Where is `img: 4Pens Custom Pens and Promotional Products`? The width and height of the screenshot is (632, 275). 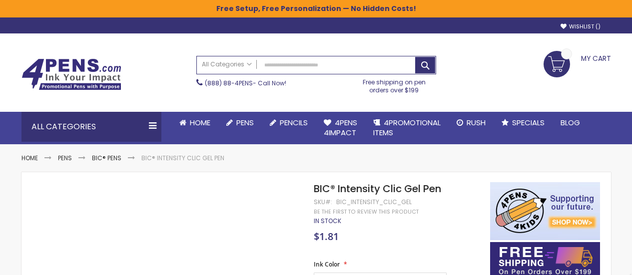
img: 4Pens Custom Pens and Promotional Products is located at coordinates (71, 74).